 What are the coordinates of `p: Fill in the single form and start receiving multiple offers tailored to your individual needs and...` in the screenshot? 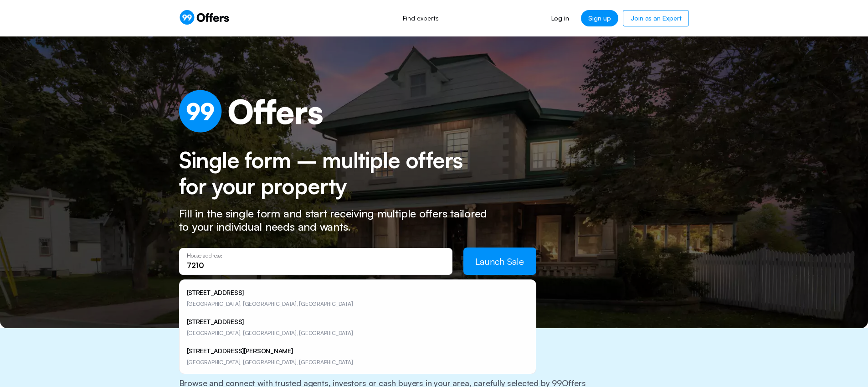 It's located at (339, 220).